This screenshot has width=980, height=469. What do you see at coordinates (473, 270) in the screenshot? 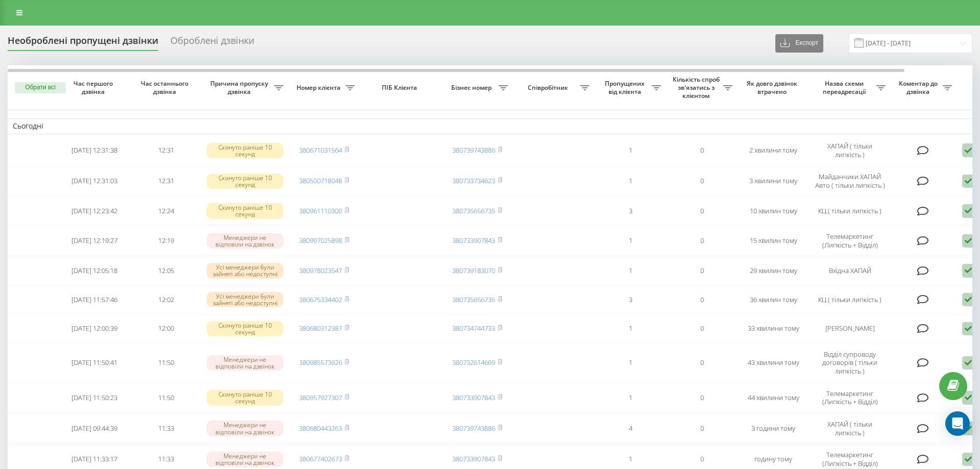
I see `a: 380739183070` at bounding box center [473, 270].